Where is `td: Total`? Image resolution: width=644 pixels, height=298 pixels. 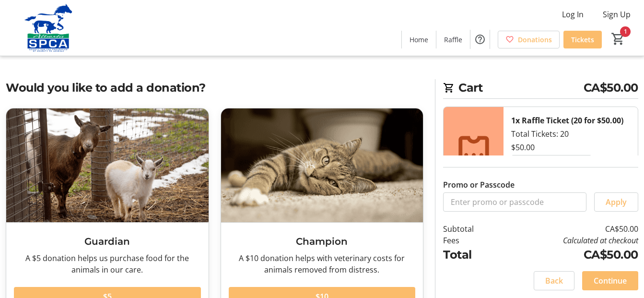
td: Total is located at coordinates (472, 255).